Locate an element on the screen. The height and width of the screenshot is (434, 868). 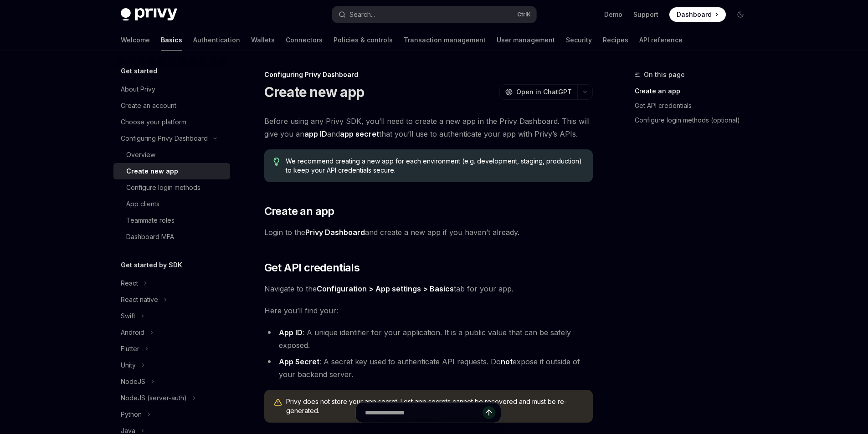
a: Configure login methods is located at coordinates (172, 187).